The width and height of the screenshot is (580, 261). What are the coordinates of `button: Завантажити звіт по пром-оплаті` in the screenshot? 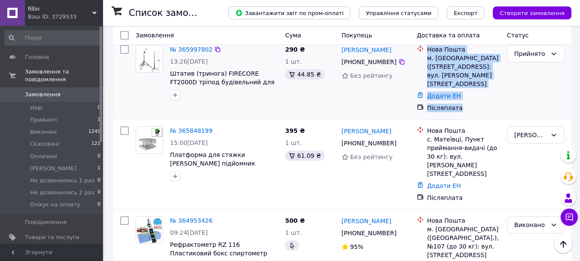 It's located at (289, 13).